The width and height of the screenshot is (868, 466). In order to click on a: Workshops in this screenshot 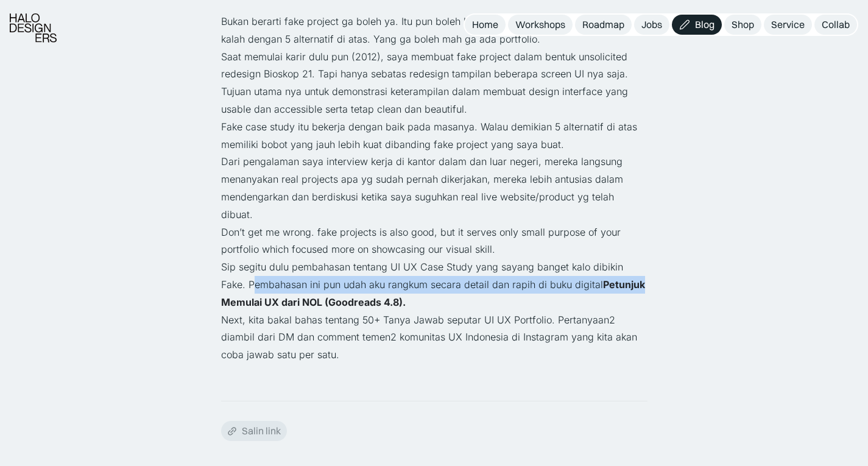, I will do `click(540, 24)`.